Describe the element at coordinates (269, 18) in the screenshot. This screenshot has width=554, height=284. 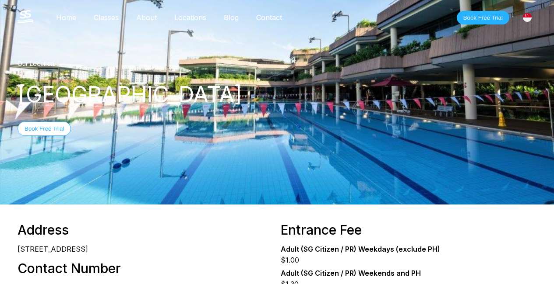
I see `a: Contact` at that location.